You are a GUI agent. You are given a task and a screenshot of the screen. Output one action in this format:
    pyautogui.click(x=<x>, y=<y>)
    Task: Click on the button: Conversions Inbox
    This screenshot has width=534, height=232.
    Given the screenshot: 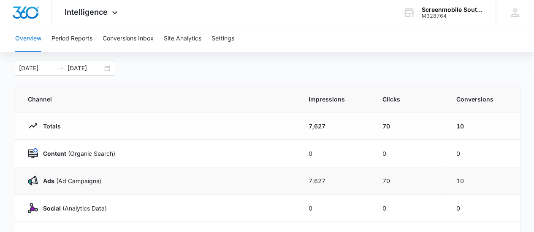 What is the action you would take?
    pyautogui.click(x=128, y=39)
    